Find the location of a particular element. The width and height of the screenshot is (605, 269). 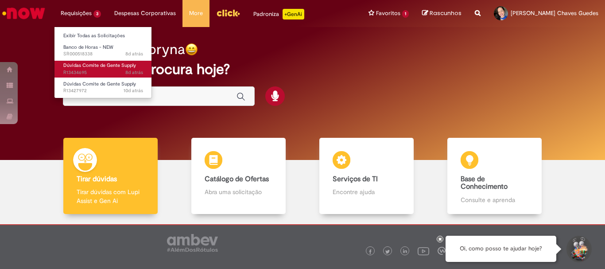

span: 3 is located at coordinates (97, 14).